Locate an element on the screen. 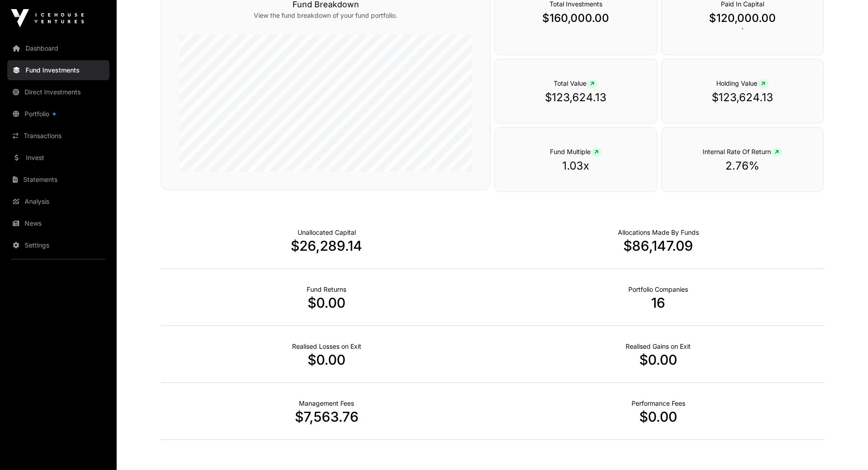  p: Cash not yet allocated is located at coordinates (327, 232).